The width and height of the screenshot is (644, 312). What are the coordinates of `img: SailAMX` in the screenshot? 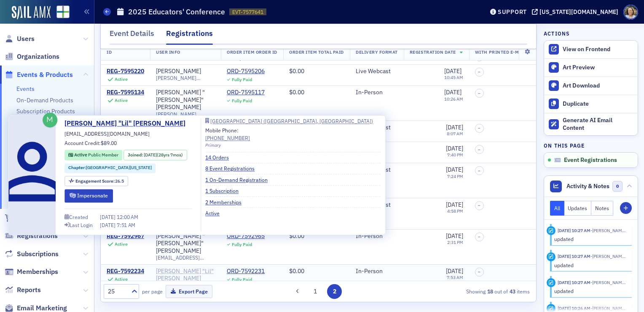 It's located at (62, 12).